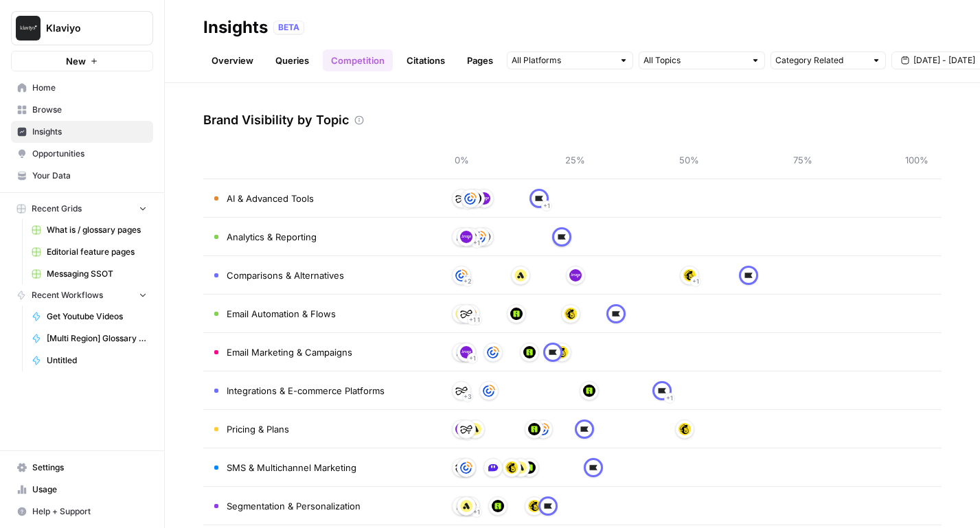 The image size is (980, 528). What do you see at coordinates (90, 176) in the screenshot?
I see `span: Your Data` at bounding box center [90, 176].